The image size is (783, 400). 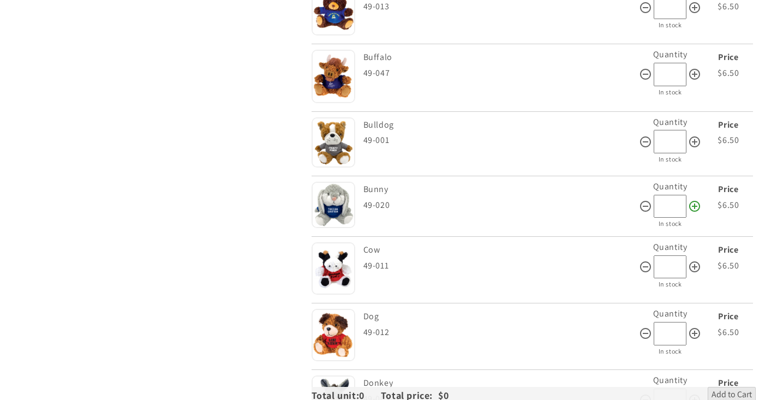 What do you see at coordinates (333, 76) in the screenshot?
I see `img: Buffalo` at bounding box center [333, 76].